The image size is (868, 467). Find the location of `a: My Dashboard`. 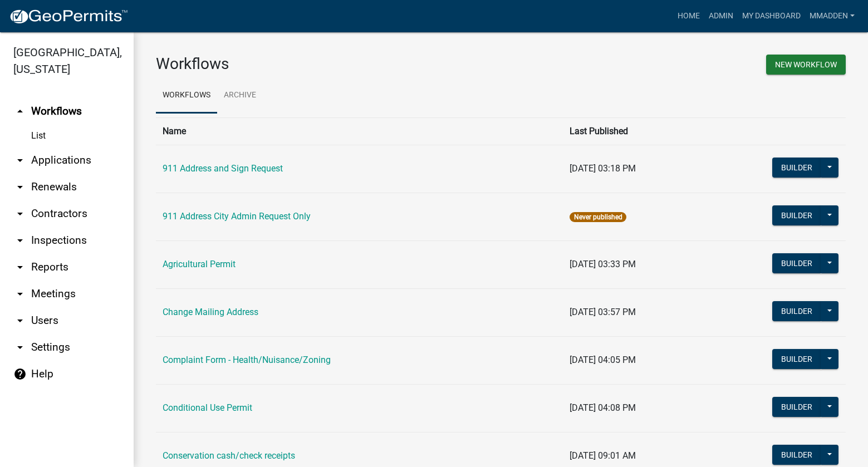

a: My Dashboard is located at coordinates (771, 16).